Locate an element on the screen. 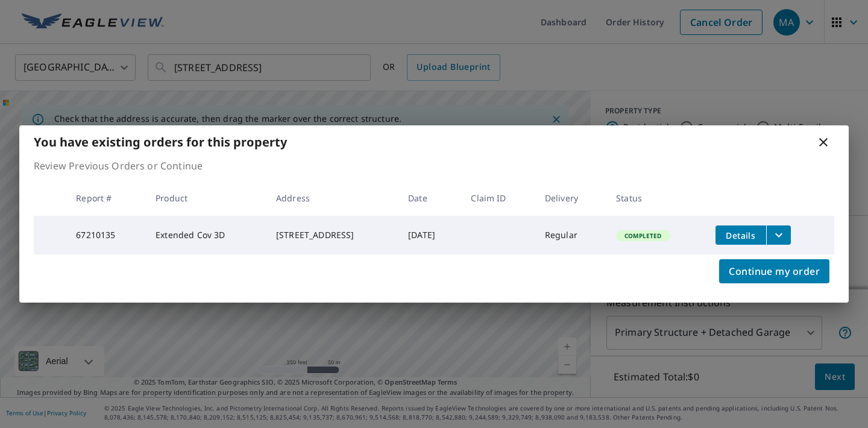  th: Status is located at coordinates (656, 198).